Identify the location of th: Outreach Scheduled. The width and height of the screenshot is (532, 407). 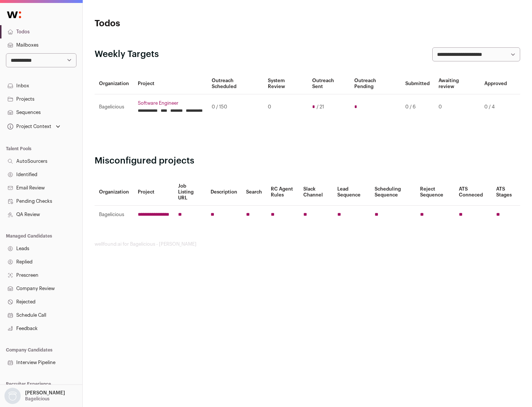
(235, 84).